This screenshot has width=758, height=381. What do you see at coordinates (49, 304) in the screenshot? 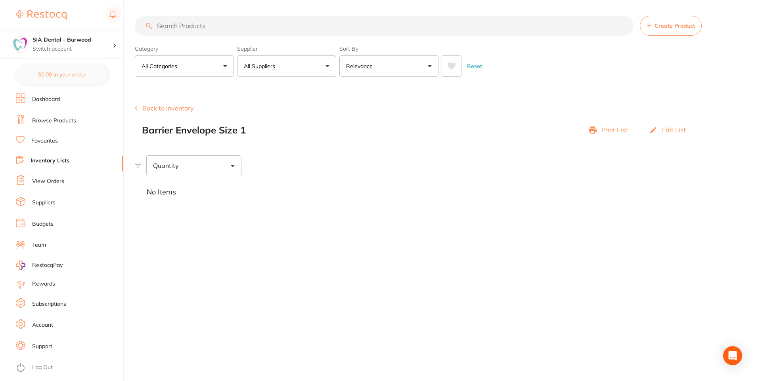
I see `a: Subscriptions` at bounding box center [49, 304].